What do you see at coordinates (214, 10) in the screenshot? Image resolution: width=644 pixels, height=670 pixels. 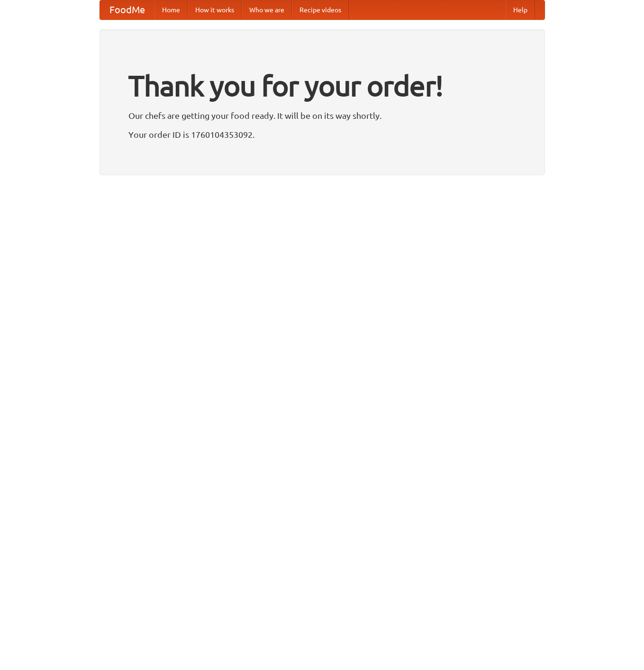 I see `a: How it works` at bounding box center [214, 10].